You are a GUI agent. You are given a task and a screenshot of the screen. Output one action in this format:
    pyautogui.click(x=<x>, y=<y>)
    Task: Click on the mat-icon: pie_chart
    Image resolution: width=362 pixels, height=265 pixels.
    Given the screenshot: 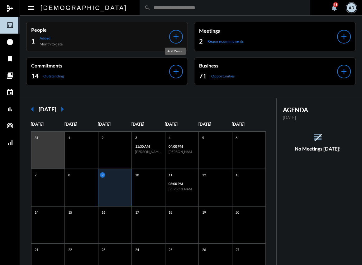 What is the action you would take?
    pyautogui.click(x=10, y=42)
    